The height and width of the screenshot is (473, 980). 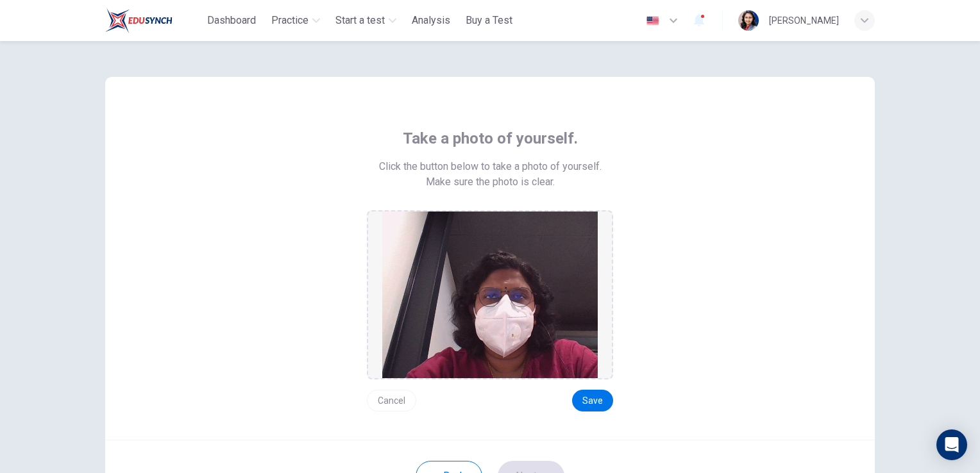 What do you see at coordinates (490, 139) in the screenshot?
I see `span: Take a photo of yourself.` at bounding box center [490, 139].